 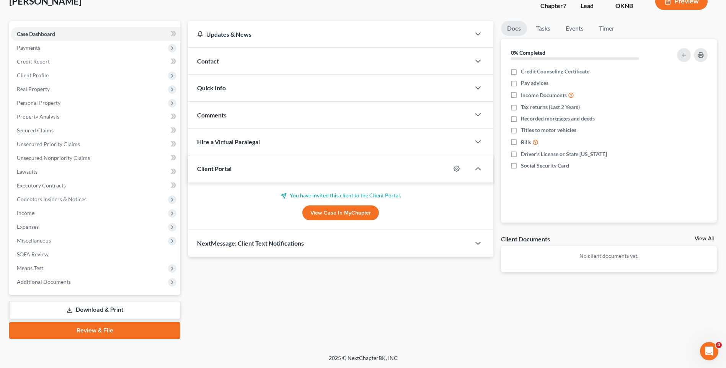 I want to click on a: Lawsuits, so click(x=95, y=172).